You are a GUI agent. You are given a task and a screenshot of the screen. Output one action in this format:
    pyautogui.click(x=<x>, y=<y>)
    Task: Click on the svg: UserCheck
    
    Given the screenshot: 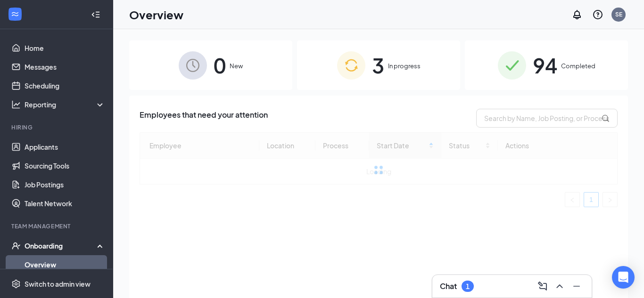 What is the action you would take?
    pyautogui.click(x=16, y=246)
    